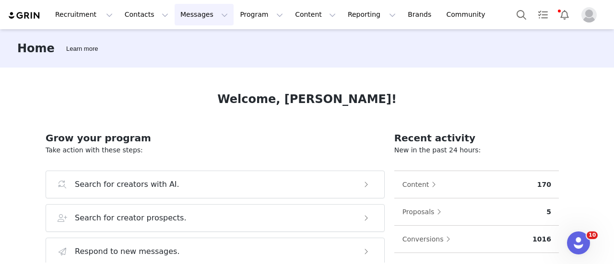 Image resolution: width=614 pixels, height=264 pixels. I want to click on a: Tasks, so click(543, 14).